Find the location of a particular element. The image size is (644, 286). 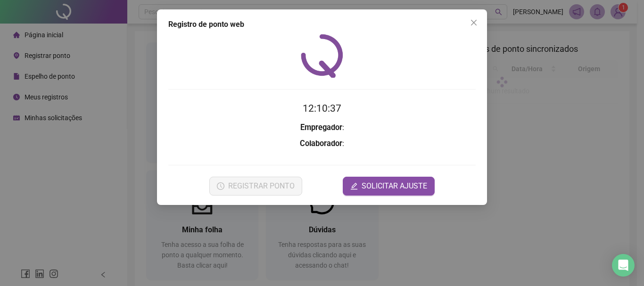

button: Close is located at coordinates (474, 23).